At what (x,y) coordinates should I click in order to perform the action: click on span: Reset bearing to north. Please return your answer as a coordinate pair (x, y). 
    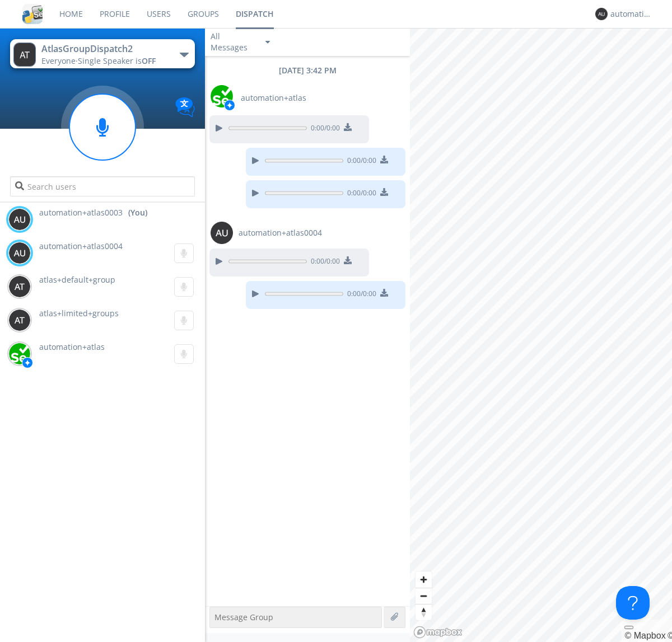
    Looking at the image, I should click on (423, 612).